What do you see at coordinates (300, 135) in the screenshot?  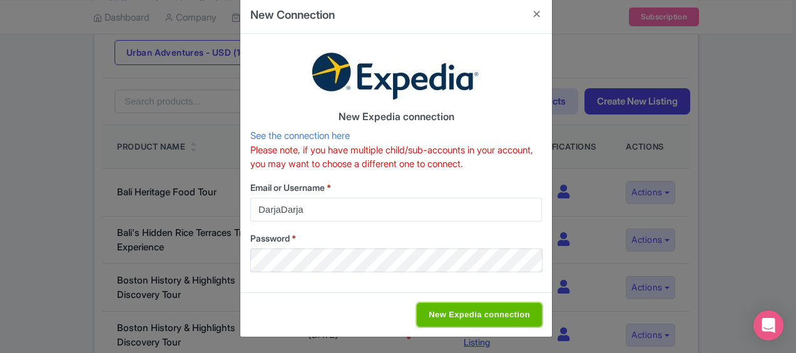 I see `a: See the connection here` at bounding box center [300, 135].